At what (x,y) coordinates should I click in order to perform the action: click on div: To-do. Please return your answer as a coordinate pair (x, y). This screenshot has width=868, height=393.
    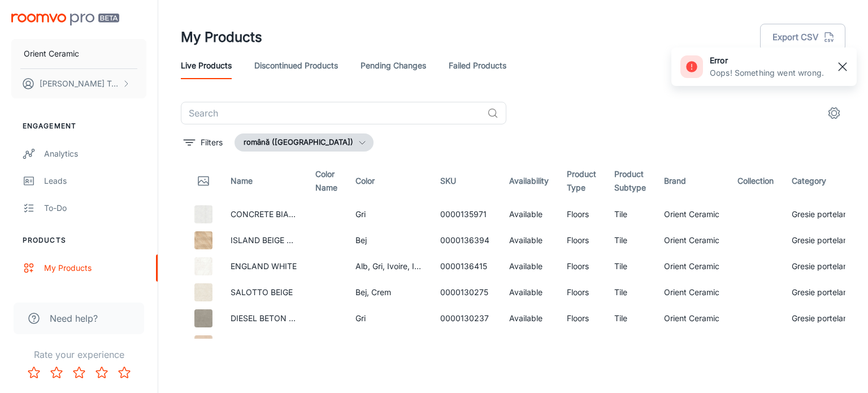
    Looking at the image, I should click on (95, 208).